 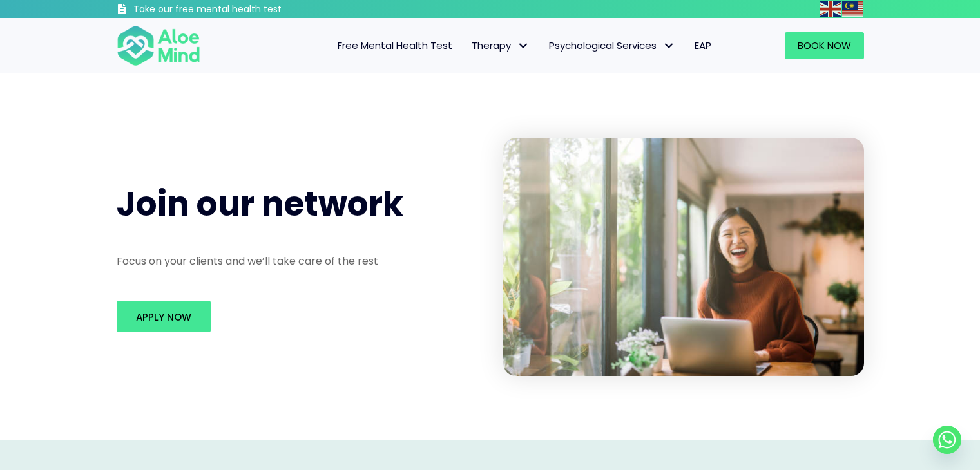 What do you see at coordinates (523, 46) in the screenshot?
I see `span: Therapy: submenu` at bounding box center [523, 46].